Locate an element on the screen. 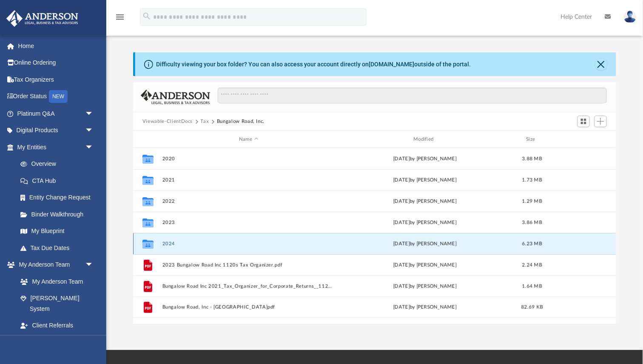 The image size is (643, 364). a: Platinum Q&Aarrow_drop_down is located at coordinates (56, 114).